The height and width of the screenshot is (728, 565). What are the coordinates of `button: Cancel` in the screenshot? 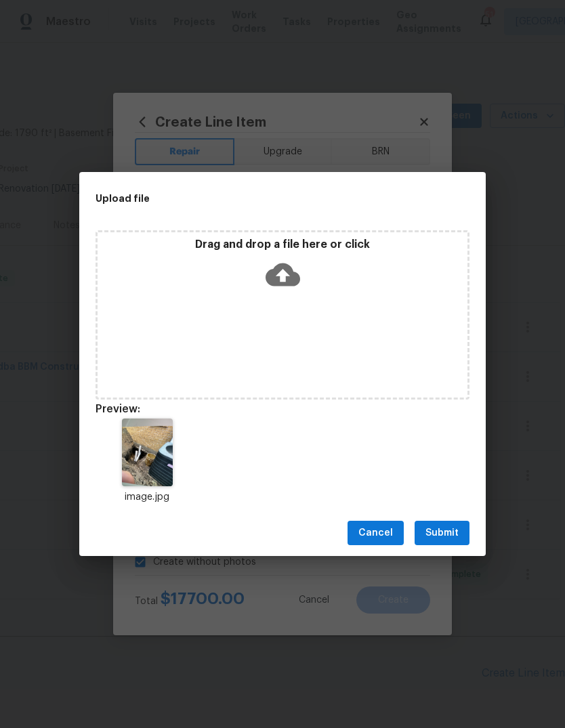 It's located at (376, 533).